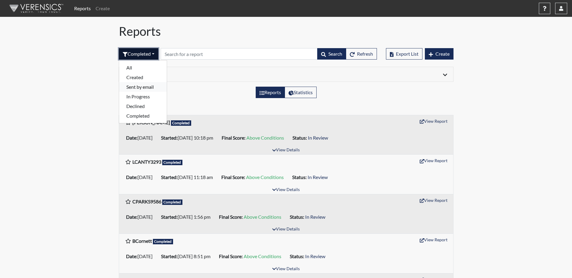 The width and height of the screenshot is (572, 278). I want to click on button: Sent by email, so click(143, 87).